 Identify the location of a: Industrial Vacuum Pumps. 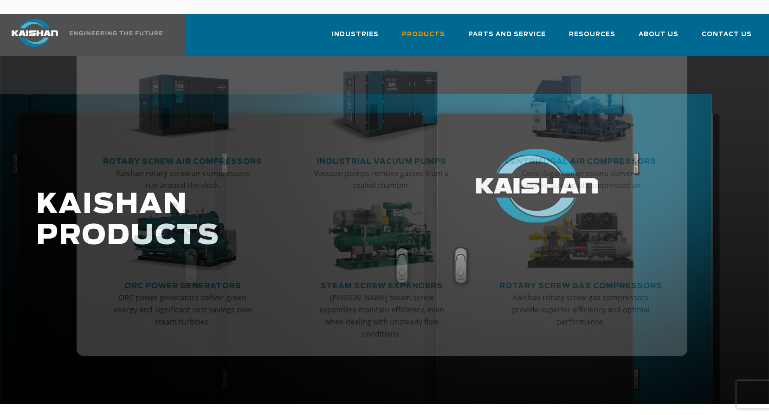
(382, 160).